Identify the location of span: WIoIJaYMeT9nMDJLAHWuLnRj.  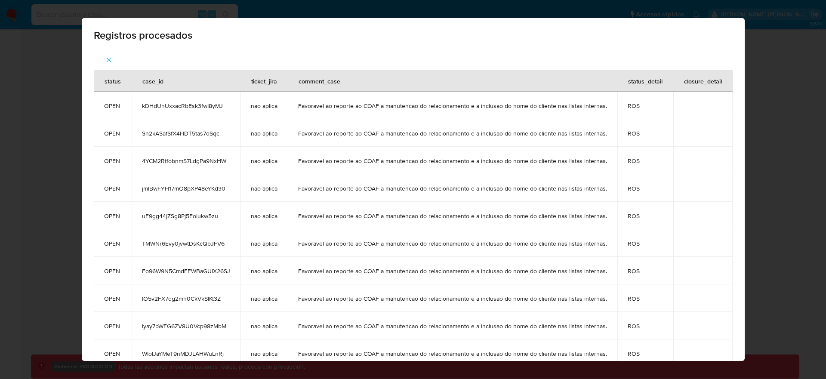
(186, 354).